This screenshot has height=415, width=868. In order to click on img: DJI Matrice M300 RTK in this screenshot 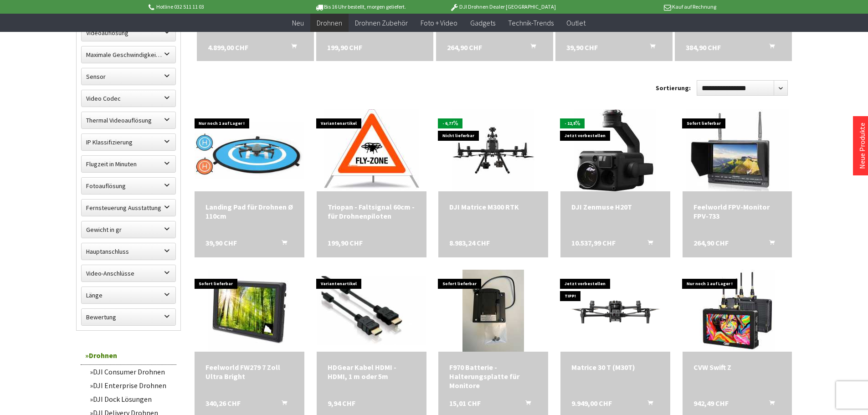, I will do `click(493, 151)`.